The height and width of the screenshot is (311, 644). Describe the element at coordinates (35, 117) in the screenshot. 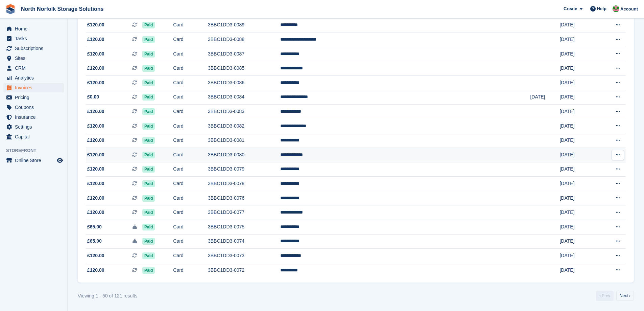

I see `span: Insurance` at that location.